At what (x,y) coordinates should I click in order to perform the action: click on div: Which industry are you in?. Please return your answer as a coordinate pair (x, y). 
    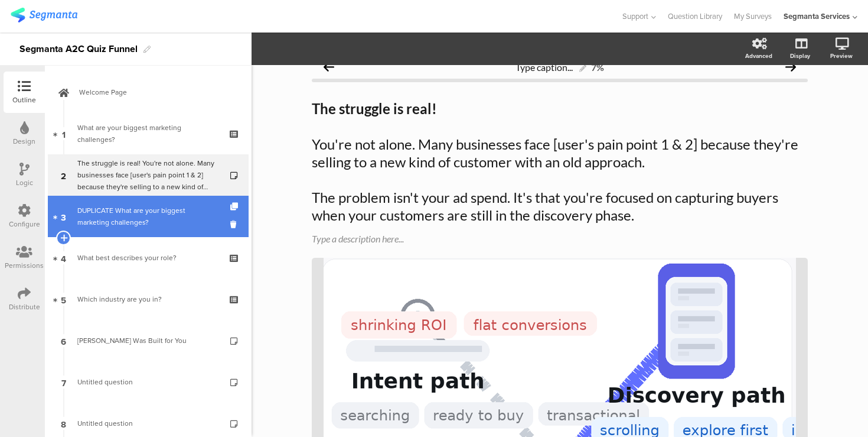
    Looking at the image, I should click on (147, 299).